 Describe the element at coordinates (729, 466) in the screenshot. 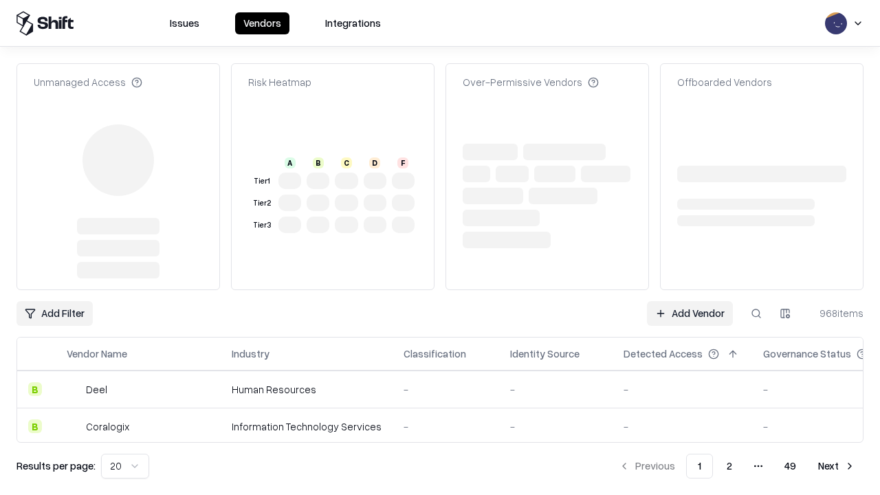

I see `button: 2` at that location.